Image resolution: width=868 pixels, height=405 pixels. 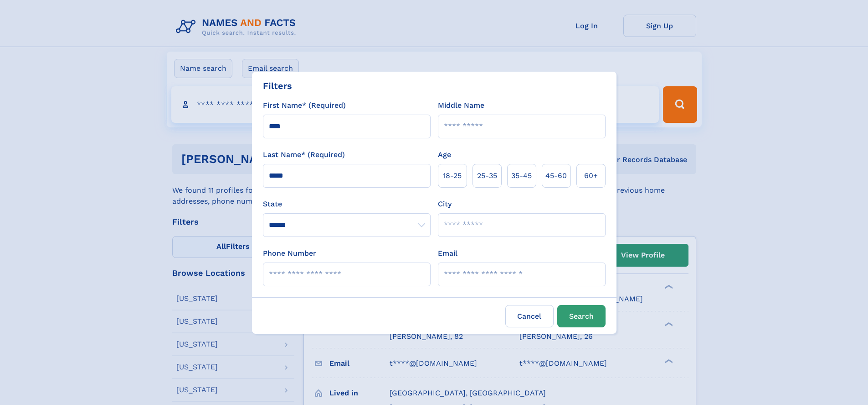 I want to click on span: 25‑35, so click(x=487, y=176).